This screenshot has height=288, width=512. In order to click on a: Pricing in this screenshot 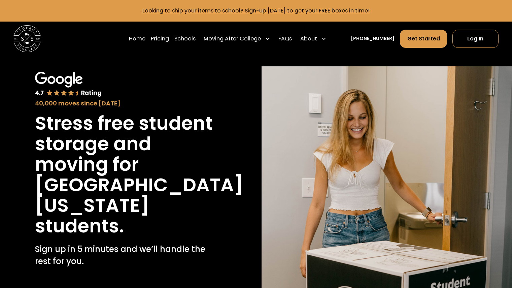, I will do `click(160, 39)`.